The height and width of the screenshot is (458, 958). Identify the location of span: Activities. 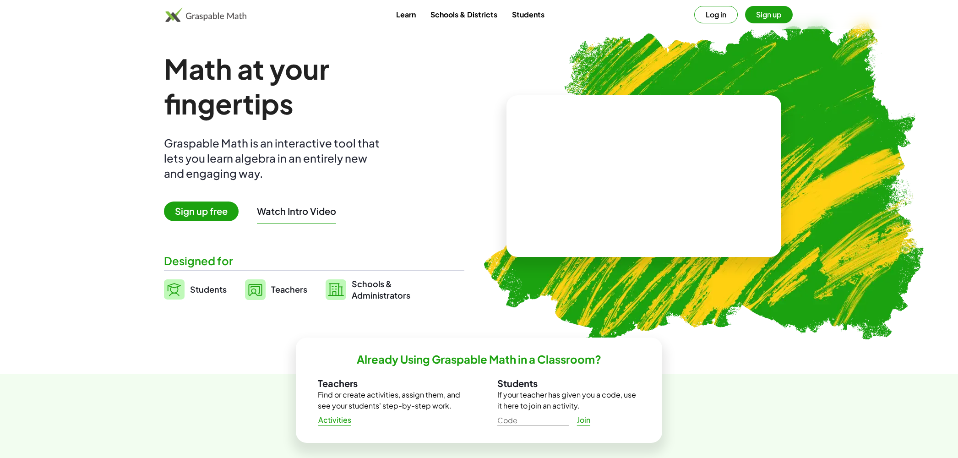
(334, 420).